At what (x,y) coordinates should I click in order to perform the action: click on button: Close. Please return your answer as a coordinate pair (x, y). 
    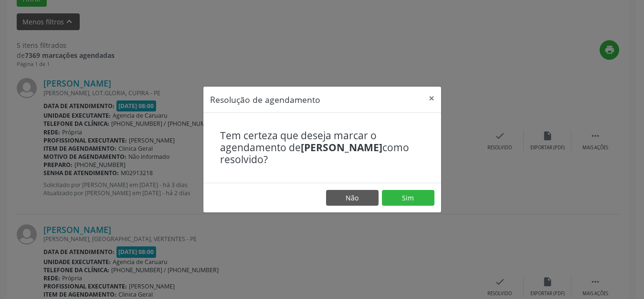
    Looking at the image, I should click on (431, 98).